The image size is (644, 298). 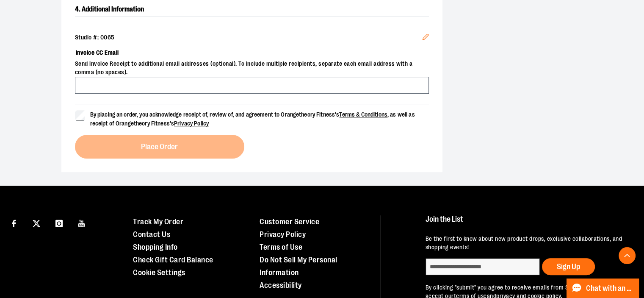 I want to click on a: Track My Order, so click(x=158, y=221).